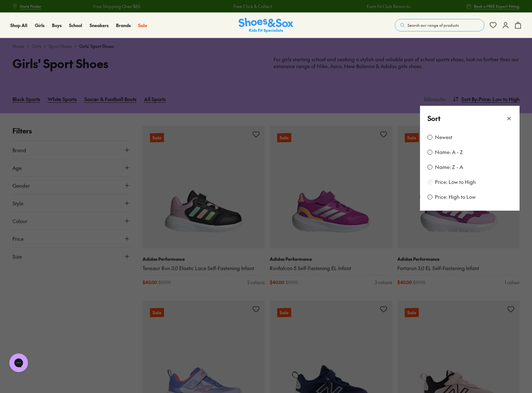 This screenshot has width=532, height=393. What do you see at coordinates (39, 26) in the screenshot?
I see `span: Girls` at bounding box center [39, 26].